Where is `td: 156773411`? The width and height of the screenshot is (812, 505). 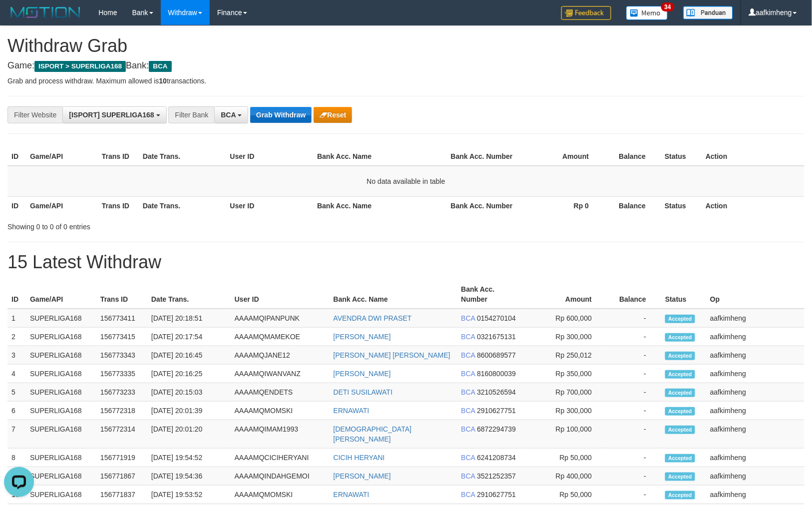 td: 156773411 is located at coordinates (122, 318).